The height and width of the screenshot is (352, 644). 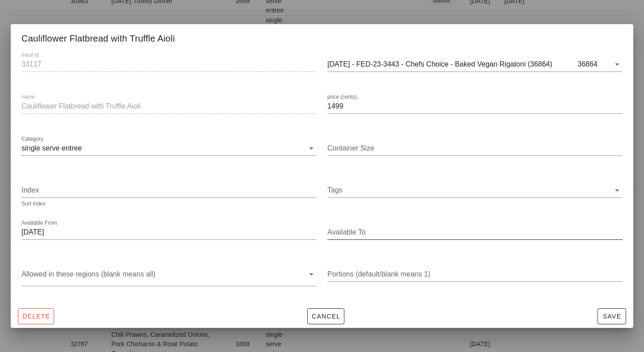 I want to click on span: Delete, so click(x=36, y=316).